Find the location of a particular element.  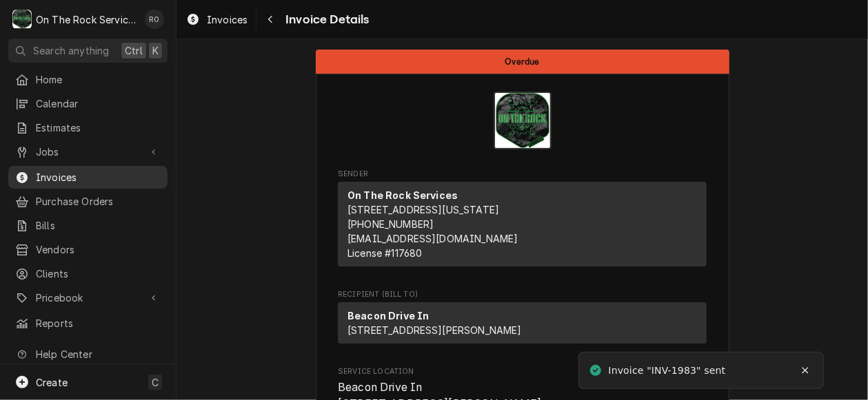

span: Ctrl is located at coordinates (133, 51).